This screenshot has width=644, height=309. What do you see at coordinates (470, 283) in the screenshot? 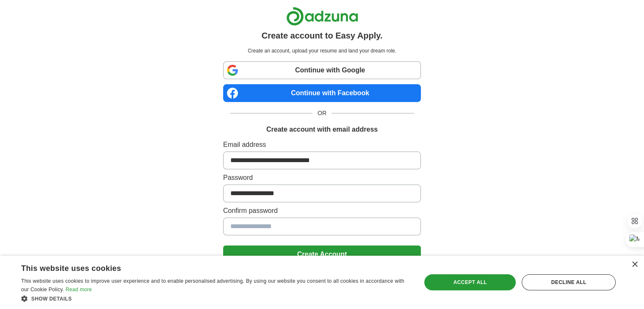
I see `div: Accept all` at bounding box center [470, 283].